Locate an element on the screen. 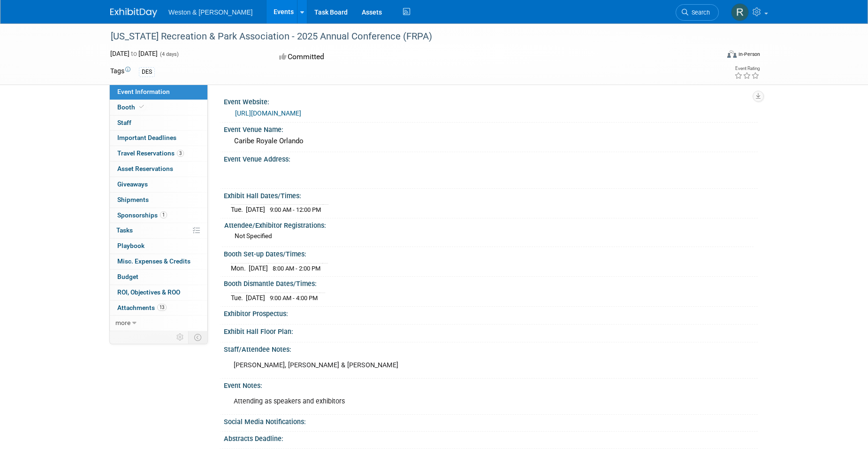  img: rachel cotter is located at coordinates (740, 12).